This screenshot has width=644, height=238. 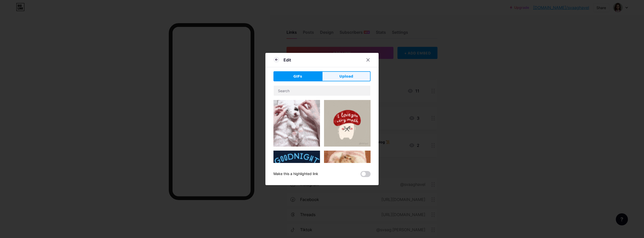 I want to click on input: Search, so click(x=322, y=91).